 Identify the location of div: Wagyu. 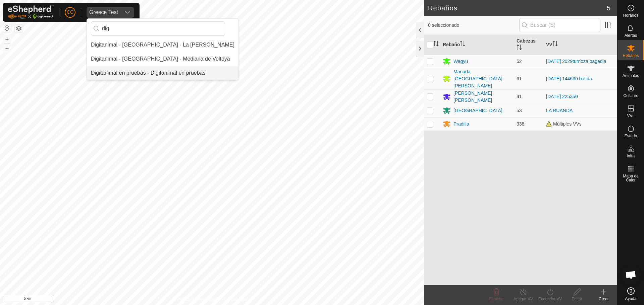
(461, 61).